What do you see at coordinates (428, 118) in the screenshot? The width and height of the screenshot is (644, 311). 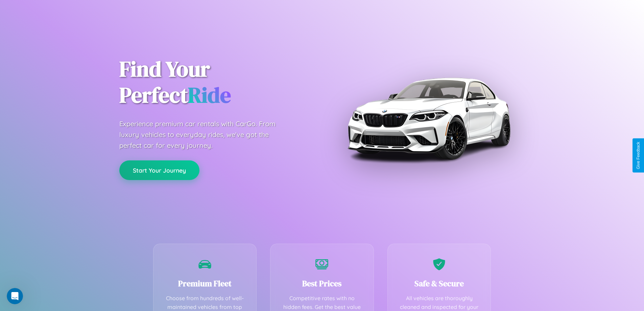 I see `img: Premium BMW car rental vehicle` at bounding box center [428, 118].